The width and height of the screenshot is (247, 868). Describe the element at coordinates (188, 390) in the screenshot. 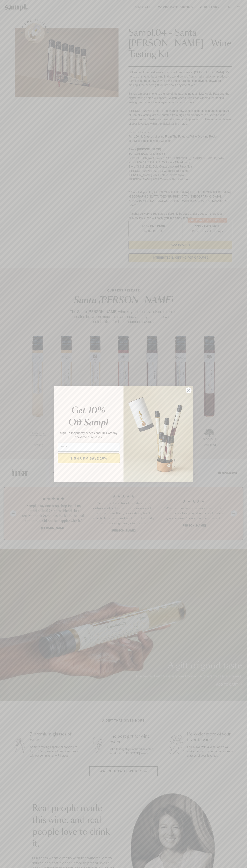

I see `button: Close dialog` at that location.